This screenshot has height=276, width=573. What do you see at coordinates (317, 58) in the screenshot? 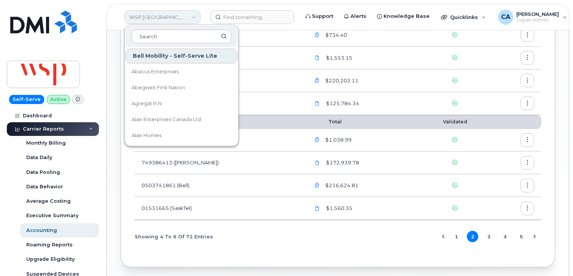
I see `a: 01531665.document-0-1.pdf` at bounding box center [317, 58].